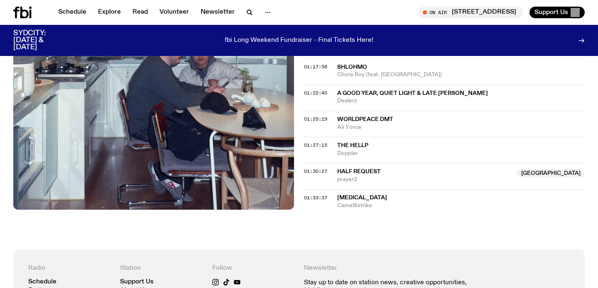  Describe the element at coordinates (217, 12) in the screenshot. I see `a: Newsletter` at that location.